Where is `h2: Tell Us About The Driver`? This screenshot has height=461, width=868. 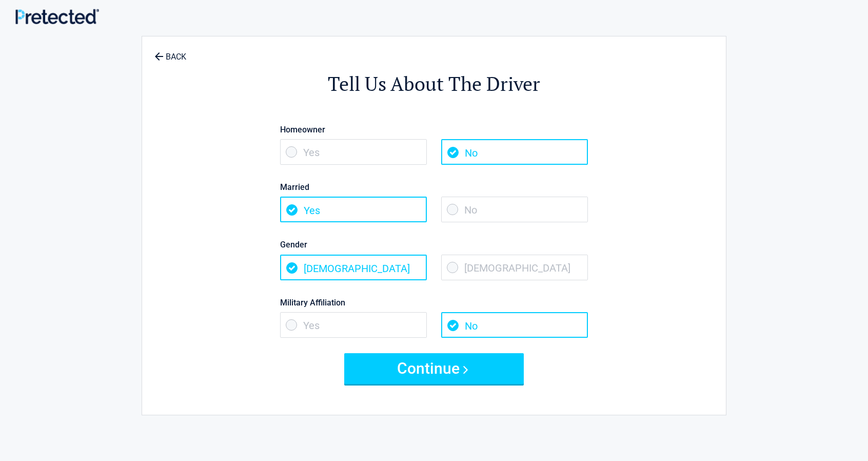 h2: Tell Us About The Driver is located at coordinates (434, 84).